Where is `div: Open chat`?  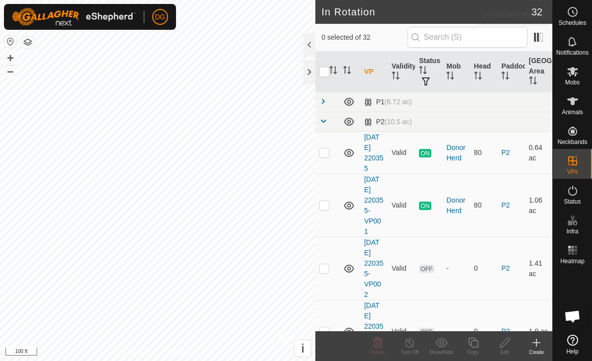
div: Open chat is located at coordinates (573, 316).